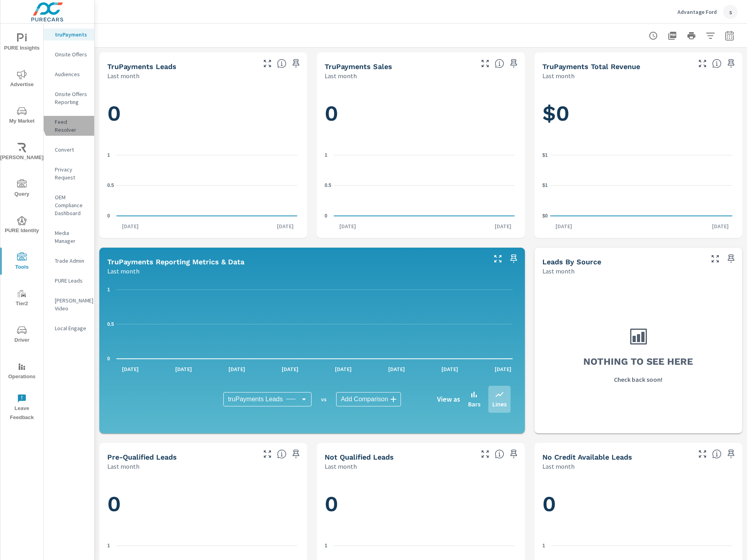  What do you see at coordinates (69, 35) in the screenshot?
I see `div: truPayments` at bounding box center [69, 35].